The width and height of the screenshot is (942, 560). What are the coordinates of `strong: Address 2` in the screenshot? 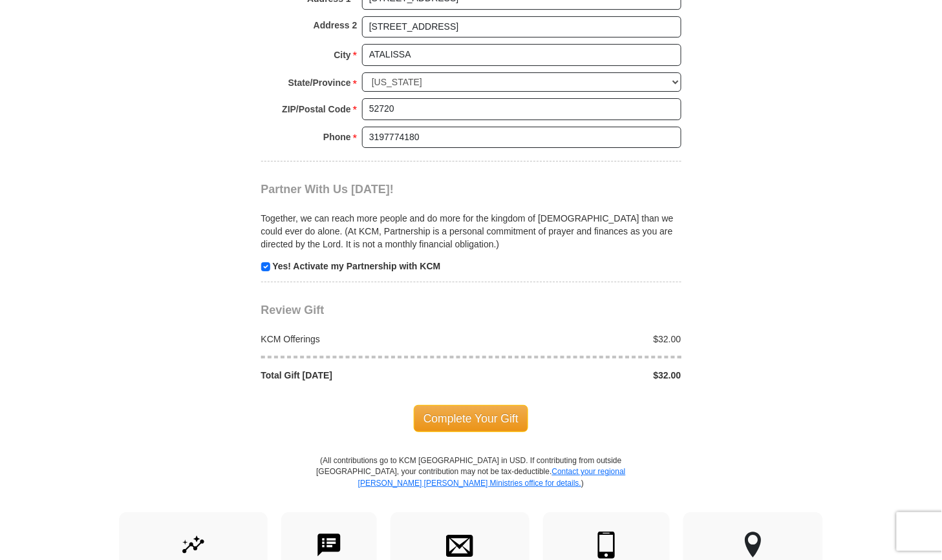 It's located at (336, 25).